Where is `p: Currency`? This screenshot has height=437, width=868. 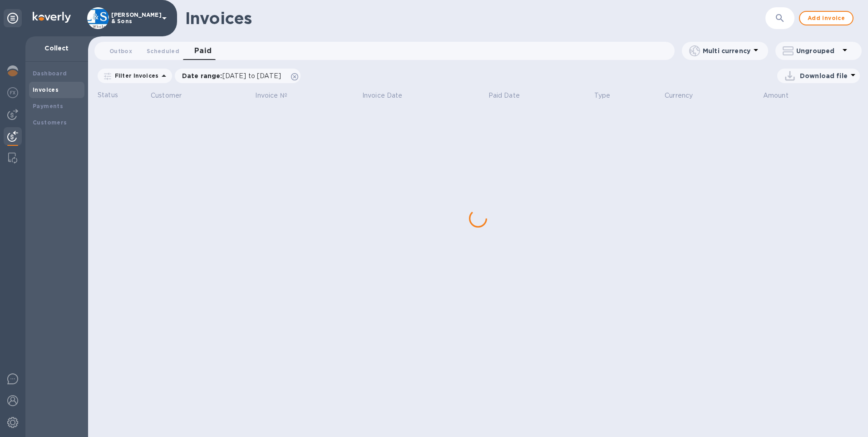 p: Currency is located at coordinates (679, 95).